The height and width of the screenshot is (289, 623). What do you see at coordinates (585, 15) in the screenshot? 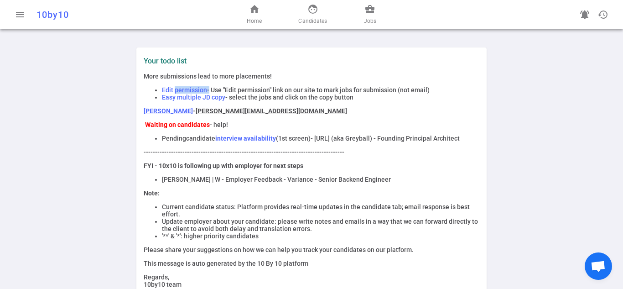
I see `a: Go to see announcements` at bounding box center [585, 15].